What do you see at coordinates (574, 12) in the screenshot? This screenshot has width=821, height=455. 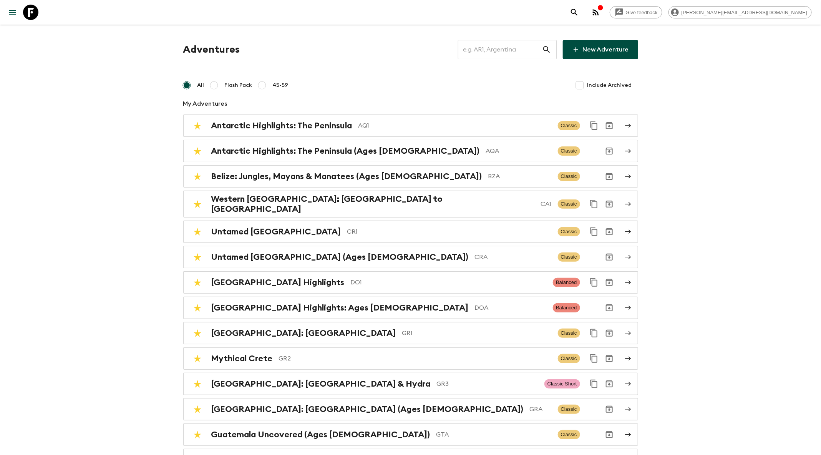 I see `button: search adventures` at bounding box center [574, 12].